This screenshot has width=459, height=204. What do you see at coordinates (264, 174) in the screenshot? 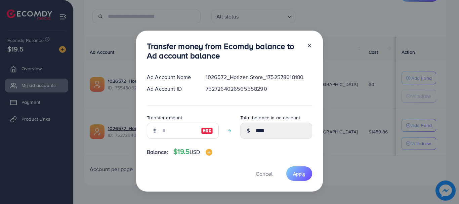
I see `span: Cancel` at bounding box center [264, 174].